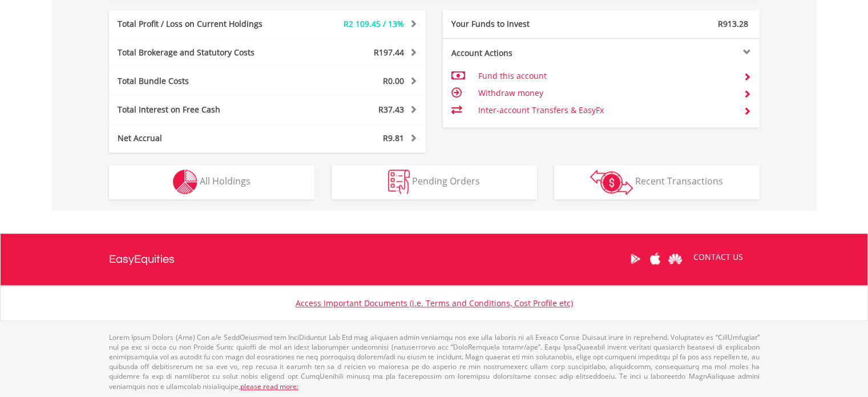 The image size is (868, 397). What do you see at coordinates (605, 110) in the screenshot?
I see `td: Inter-account Transfers & EasyFx` at bounding box center [605, 110].